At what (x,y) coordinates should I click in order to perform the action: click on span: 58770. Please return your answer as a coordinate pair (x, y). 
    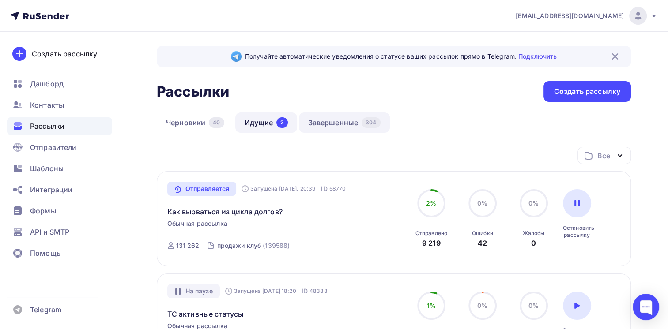
    Looking at the image, I should click on (338, 189).